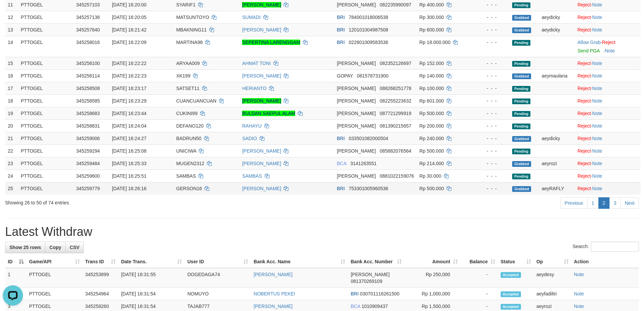 The image size is (644, 311). What do you see at coordinates (13, 13) in the screenshot?
I see `button: Open LiveChat chat widget` at bounding box center [13, 13].